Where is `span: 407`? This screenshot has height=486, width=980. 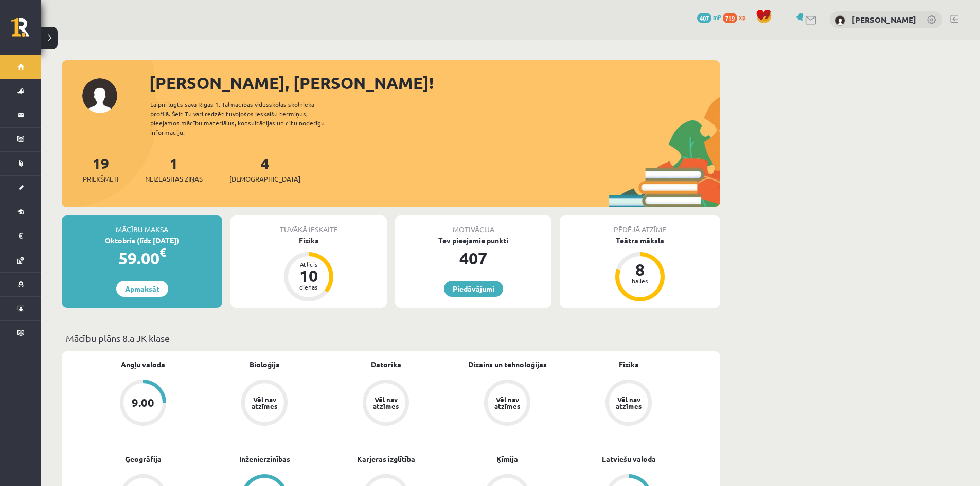
span: 407 is located at coordinates (705, 18).